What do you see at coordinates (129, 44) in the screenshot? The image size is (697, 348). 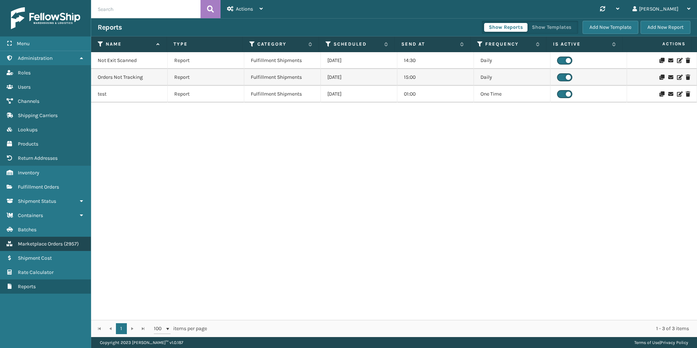 I see `label: Name` at bounding box center [129, 44].